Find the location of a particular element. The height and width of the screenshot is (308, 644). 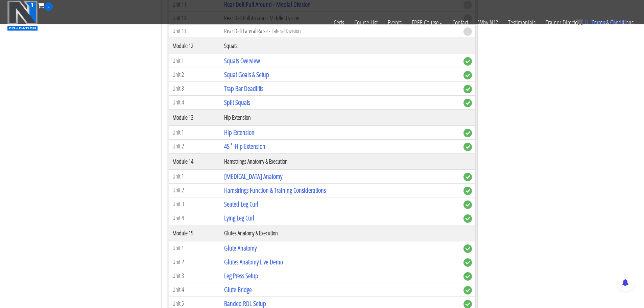

th: Hamstrings Anatomy & Execution is located at coordinates (341, 161).